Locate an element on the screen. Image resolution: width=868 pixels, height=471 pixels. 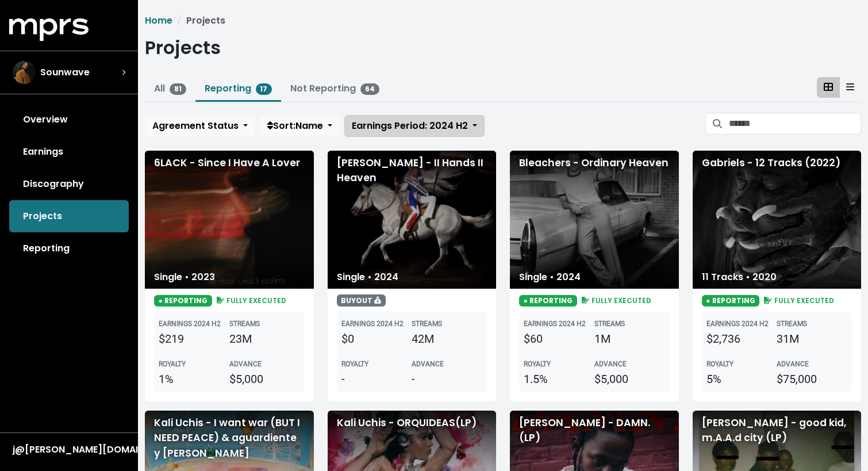
div: 23M is located at coordinates (264, 339).